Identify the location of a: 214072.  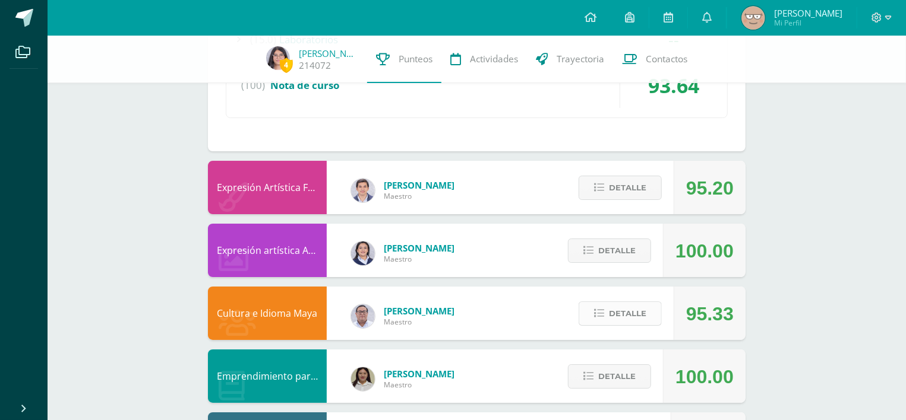
(315, 65).